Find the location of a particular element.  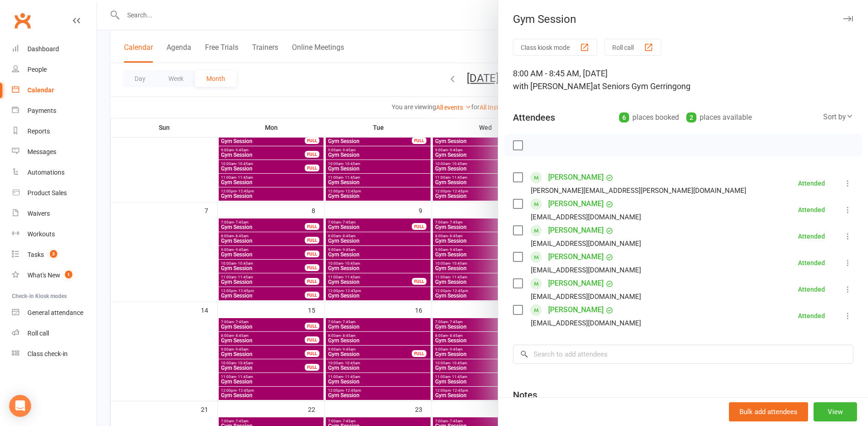

a: Tasks 3 is located at coordinates (54, 255).